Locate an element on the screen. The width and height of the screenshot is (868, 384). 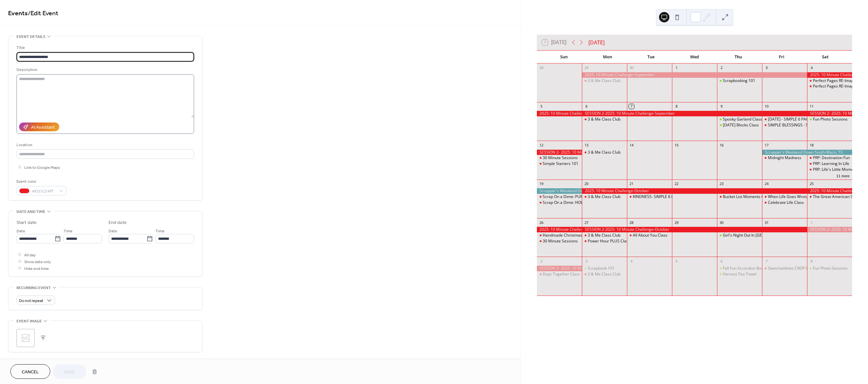
div: 9 is located at coordinates (722, 107).